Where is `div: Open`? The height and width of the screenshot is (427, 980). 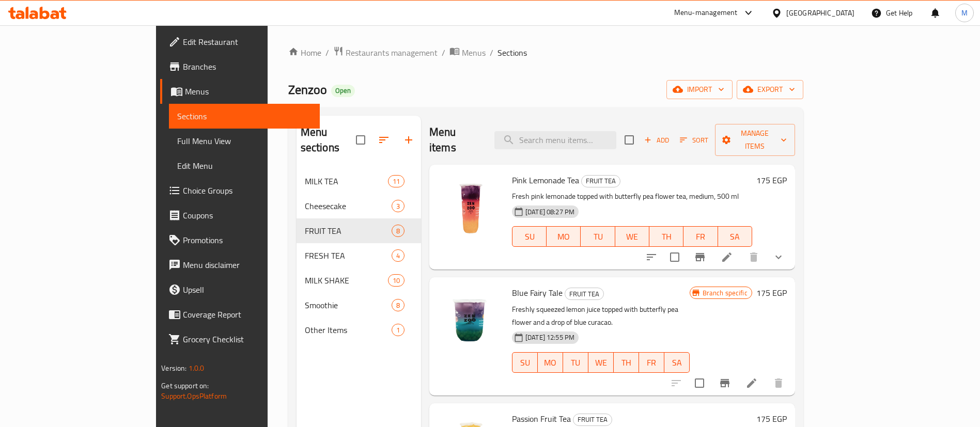 div: Open is located at coordinates (343, 91).